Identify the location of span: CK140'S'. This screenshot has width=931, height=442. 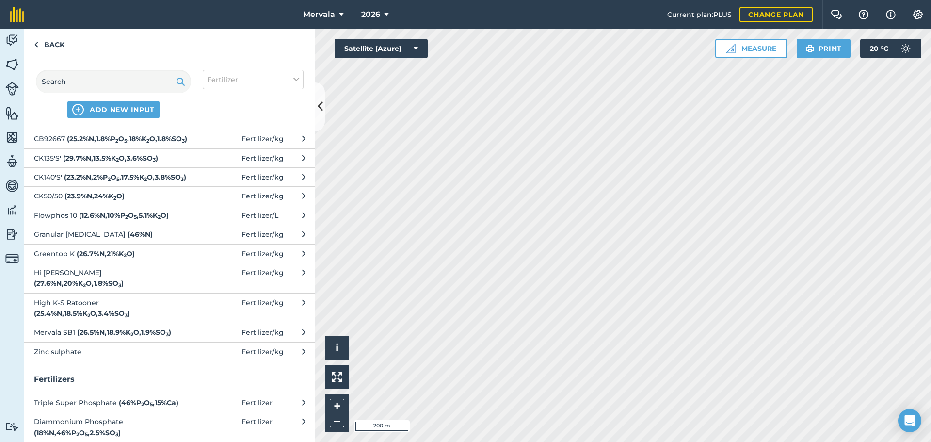
(113, 177).